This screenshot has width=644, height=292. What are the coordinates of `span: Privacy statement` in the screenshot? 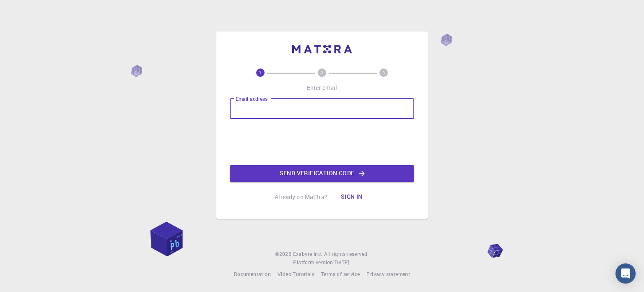 It's located at (388, 274).